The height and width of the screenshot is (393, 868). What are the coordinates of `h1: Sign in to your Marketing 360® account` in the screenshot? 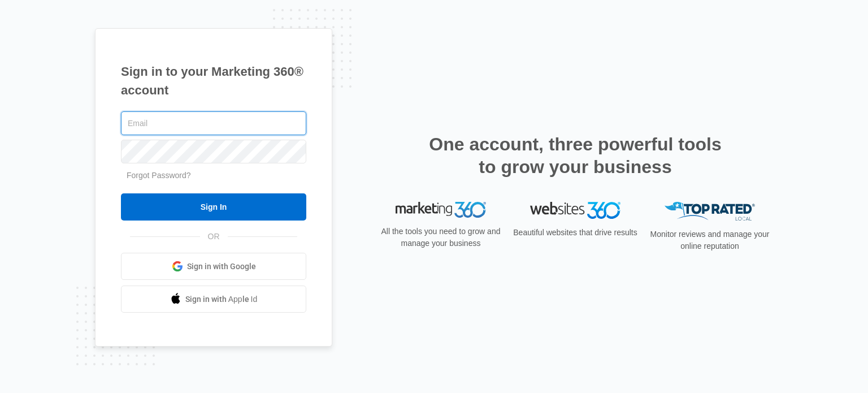 It's located at (214, 80).